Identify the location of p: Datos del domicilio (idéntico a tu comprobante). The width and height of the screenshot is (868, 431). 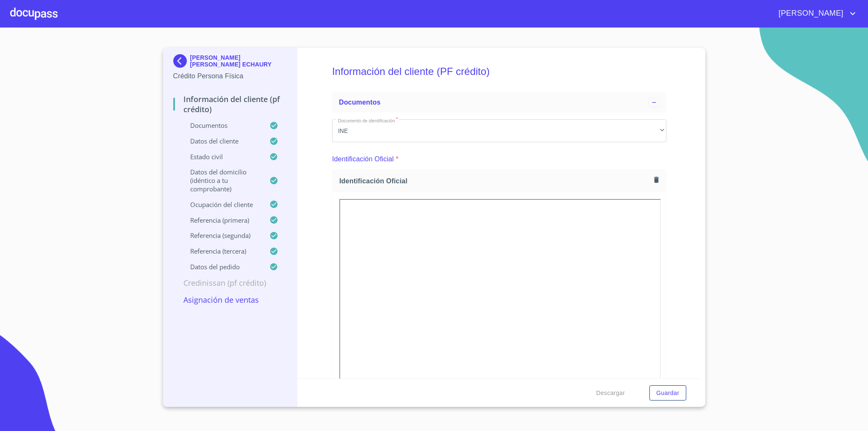
(222, 181).